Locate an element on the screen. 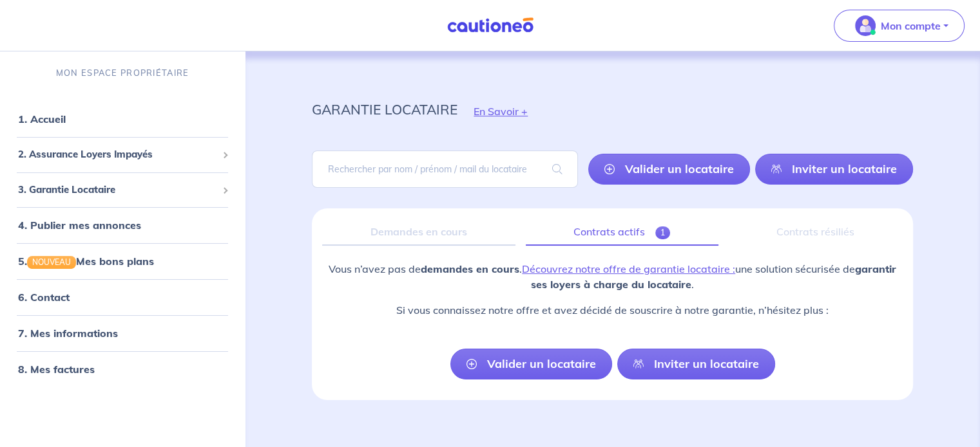 The image size is (980, 447). button: En Savoir + is located at coordinates (501, 111).